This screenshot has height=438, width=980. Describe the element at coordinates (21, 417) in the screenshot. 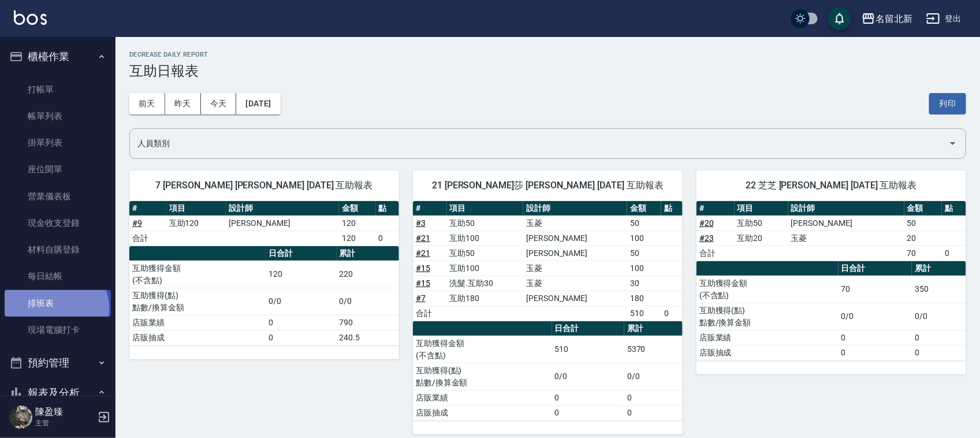

I see `img: Person` at that location.